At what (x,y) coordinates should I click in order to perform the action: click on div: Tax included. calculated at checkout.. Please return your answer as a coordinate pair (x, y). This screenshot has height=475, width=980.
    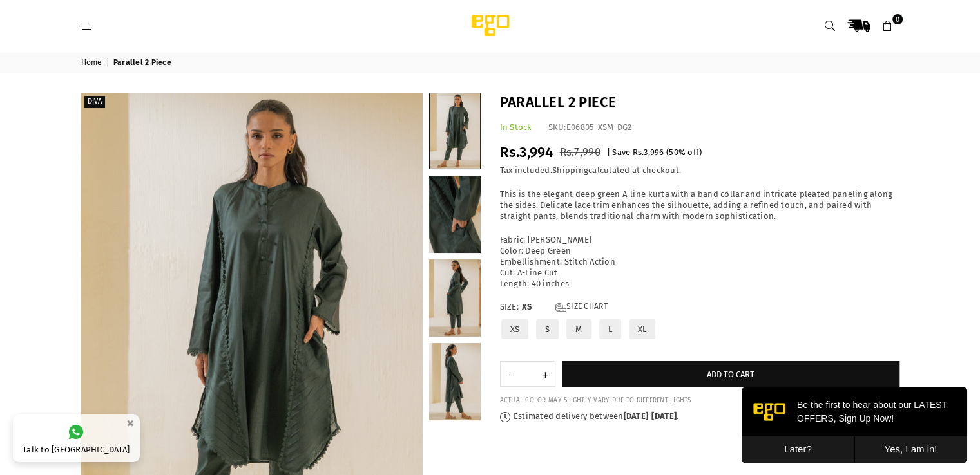
    Looking at the image, I should click on (700, 171).